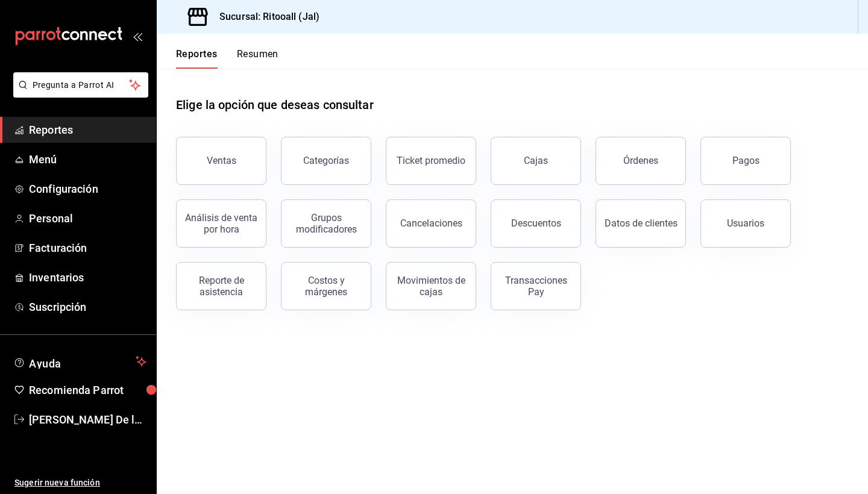  I want to click on div: Transacciones Pay, so click(536, 286).